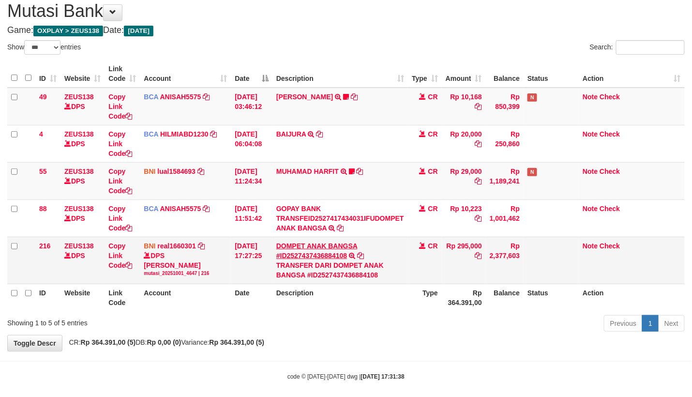 The image size is (692, 397). What do you see at coordinates (340, 228) in the screenshot?
I see `a: Copy GOPAY BANK TRANSFEID2527417434031IFUDOMPET ANAK BANGSA to clipboard` at bounding box center [340, 228].